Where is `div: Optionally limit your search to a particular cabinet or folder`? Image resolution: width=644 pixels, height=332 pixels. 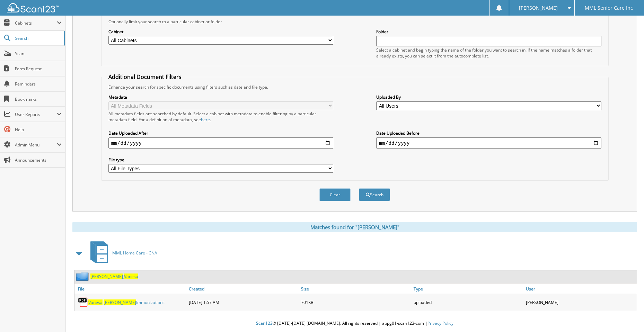
div: Optionally limit your search to a particular cabinet or folder is located at coordinates (355, 22).